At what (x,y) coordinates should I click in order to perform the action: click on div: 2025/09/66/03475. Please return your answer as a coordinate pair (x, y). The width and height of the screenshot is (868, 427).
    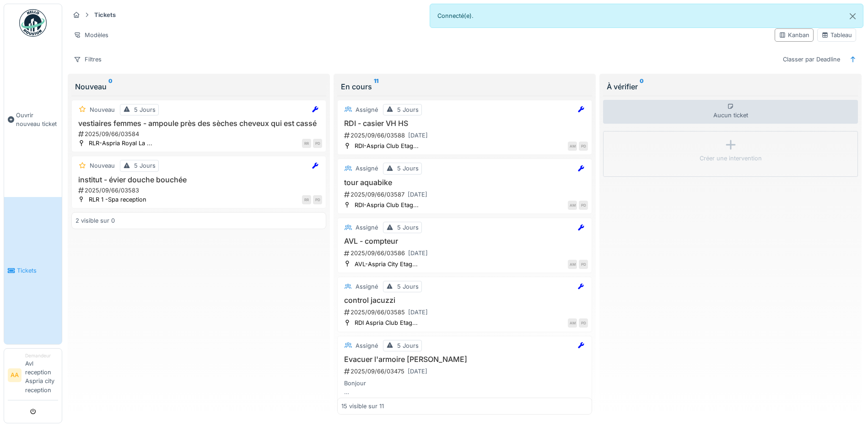
    Looking at the image, I should click on (465, 371).